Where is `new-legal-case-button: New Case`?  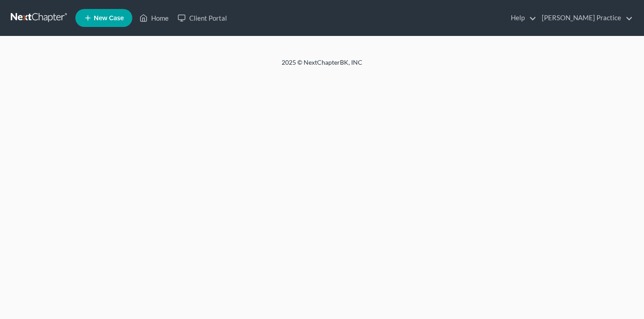
new-legal-case-button: New Case is located at coordinates (104, 18).